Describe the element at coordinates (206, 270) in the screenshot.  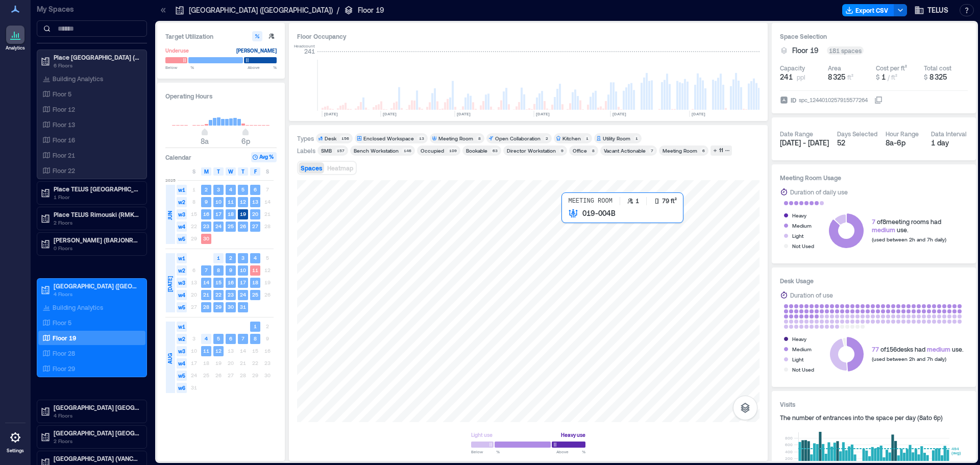
I see `text: 7` at that location.